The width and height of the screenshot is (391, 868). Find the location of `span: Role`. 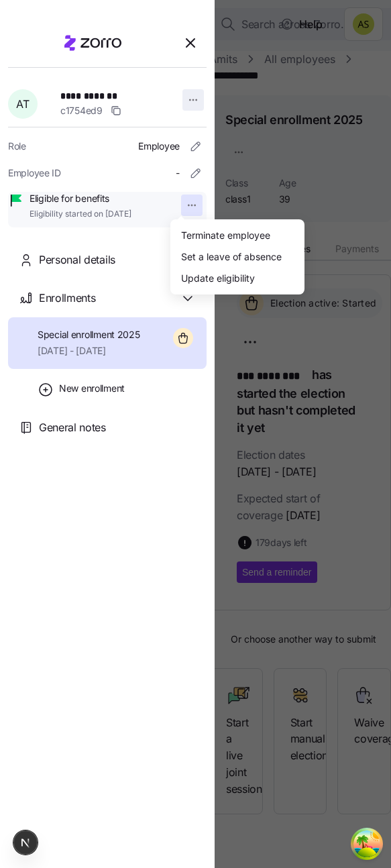

span: Role is located at coordinates (17, 146).